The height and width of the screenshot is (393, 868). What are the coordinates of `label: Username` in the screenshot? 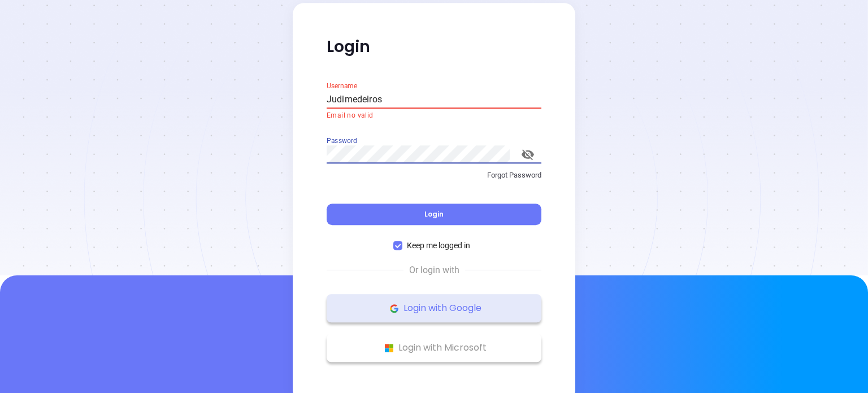 It's located at (343, 86).